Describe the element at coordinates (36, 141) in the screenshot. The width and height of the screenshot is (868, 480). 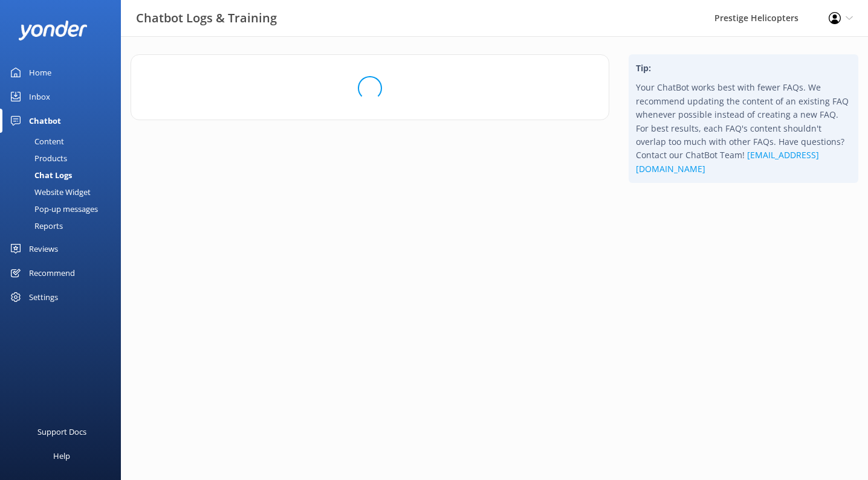
I see `div: Content` at that location.